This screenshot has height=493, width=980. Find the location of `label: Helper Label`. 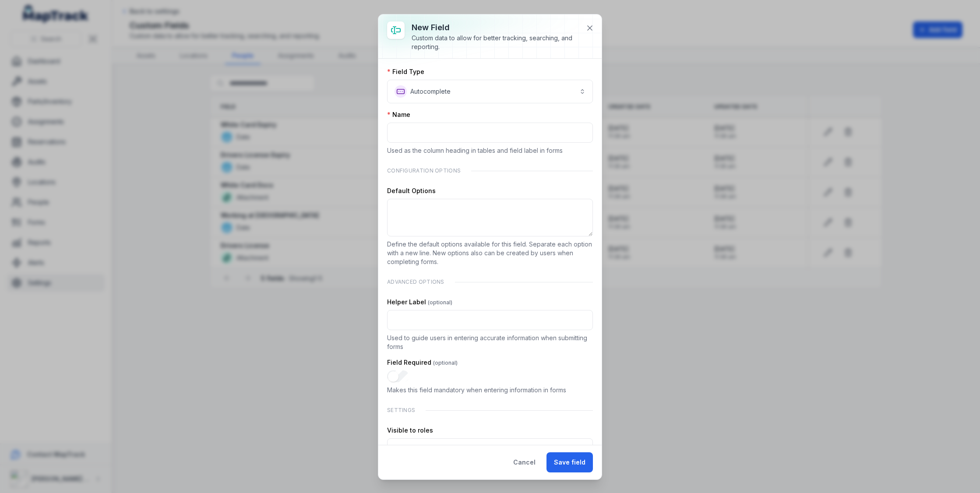

label: Helper Label is located at coordinates (419, 302).